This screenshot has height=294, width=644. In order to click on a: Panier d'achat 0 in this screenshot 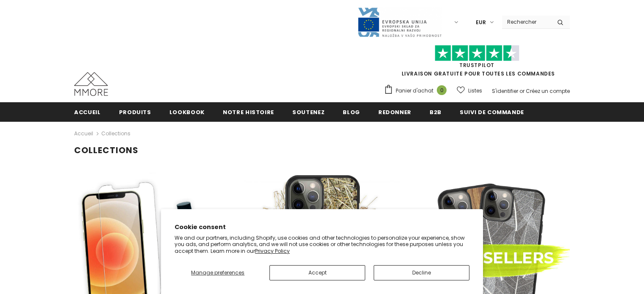, I will do `click(417, 91)`.